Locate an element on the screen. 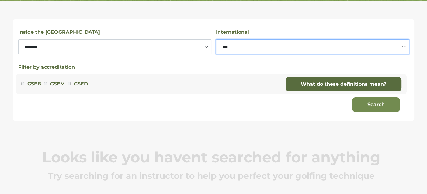 The height and width of the screenshot is (194, 427). label: GSED is located at coordinates (81, 84).